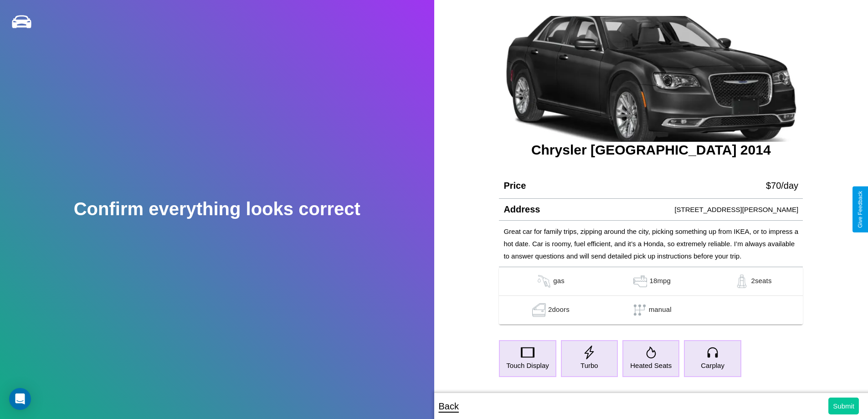  Describe the element at coordinates (761, 281) in the screenshot. I see `p: 2 seats` at that location.